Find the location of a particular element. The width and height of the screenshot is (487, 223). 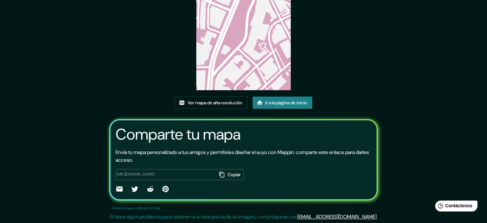

font: Contáctenos is located at coordinates (28, 8).